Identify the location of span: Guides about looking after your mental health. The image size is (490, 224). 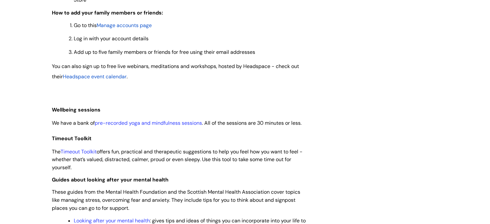
(110, 179).